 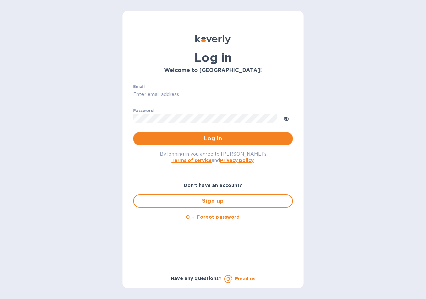 What do you see at coordinates (213, 201) in the screenshot?
I see `span: Sign up` at bounding box center [213, 201].